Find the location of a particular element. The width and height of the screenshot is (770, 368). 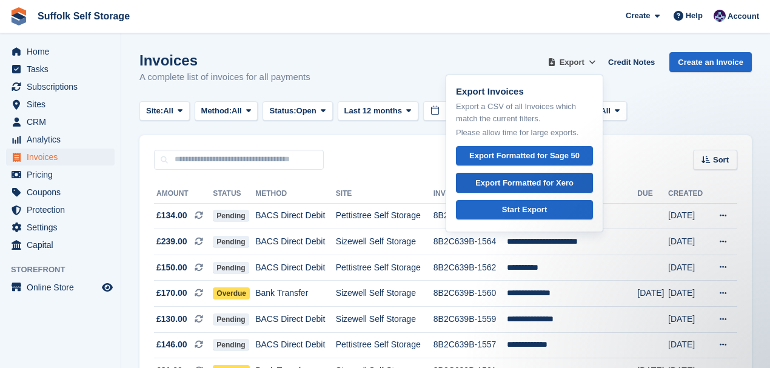

td: Bank Transfer is located at coordinates (295, 293).